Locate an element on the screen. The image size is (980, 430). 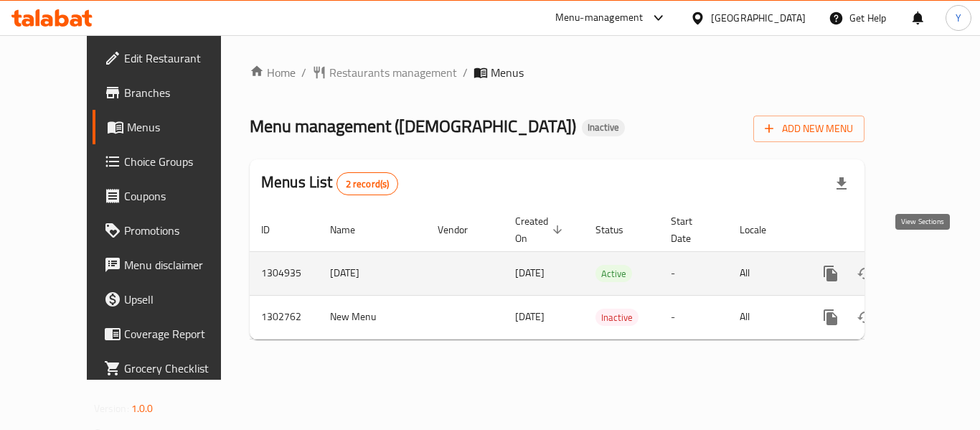
span: Start Date is located at coordinates (691, 230).